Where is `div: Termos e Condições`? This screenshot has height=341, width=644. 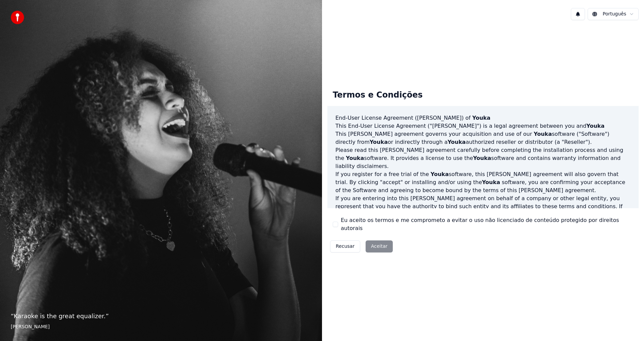 div: Termos e Condições is located at coordinates (378, 96).